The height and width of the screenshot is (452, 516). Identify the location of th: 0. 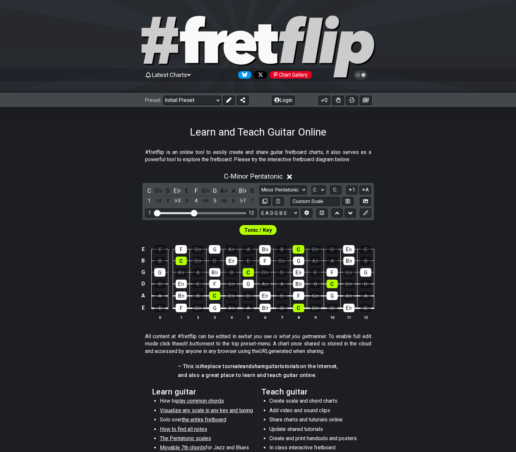
(160, 317).